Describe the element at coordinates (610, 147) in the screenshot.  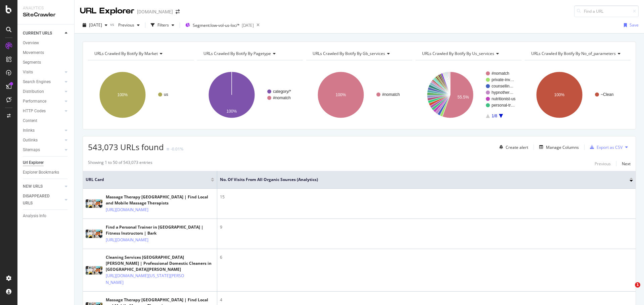
I see `div: Export as CSV` at that location.